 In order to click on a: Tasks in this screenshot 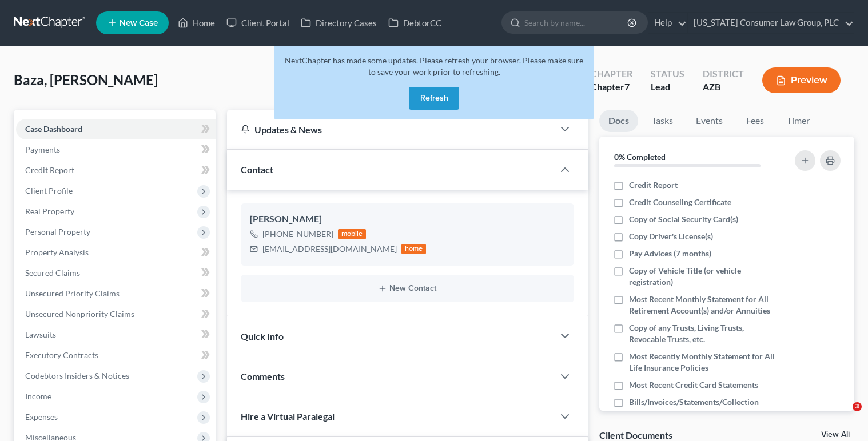, I will do `click(662, 121)`.